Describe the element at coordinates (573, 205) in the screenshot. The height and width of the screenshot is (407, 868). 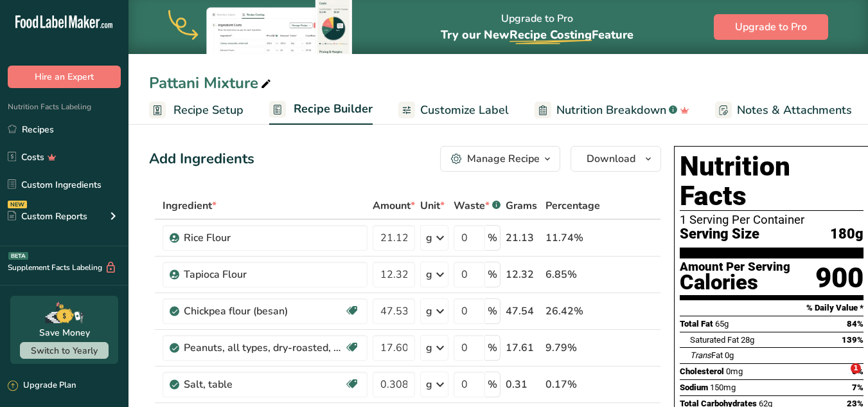
I see `span: Percentage` at that location.